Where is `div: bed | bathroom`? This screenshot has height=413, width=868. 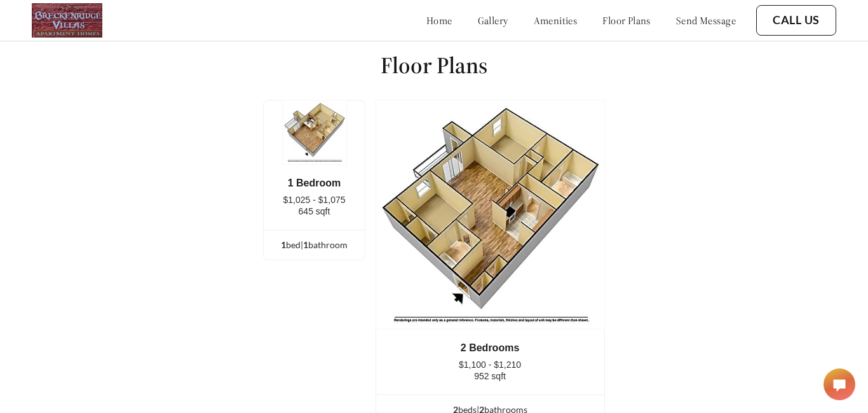
div: bed | bathroom is located at coordinates (314, 245).